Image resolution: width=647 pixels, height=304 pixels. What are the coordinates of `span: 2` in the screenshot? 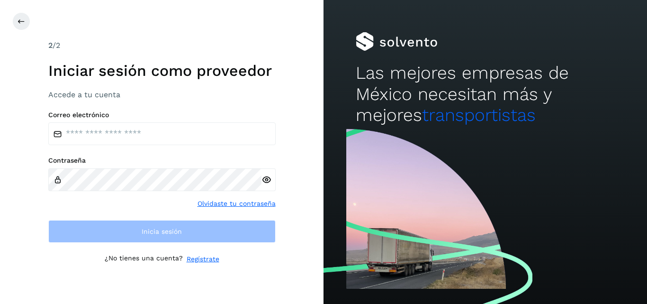 It's located at (50, 45).